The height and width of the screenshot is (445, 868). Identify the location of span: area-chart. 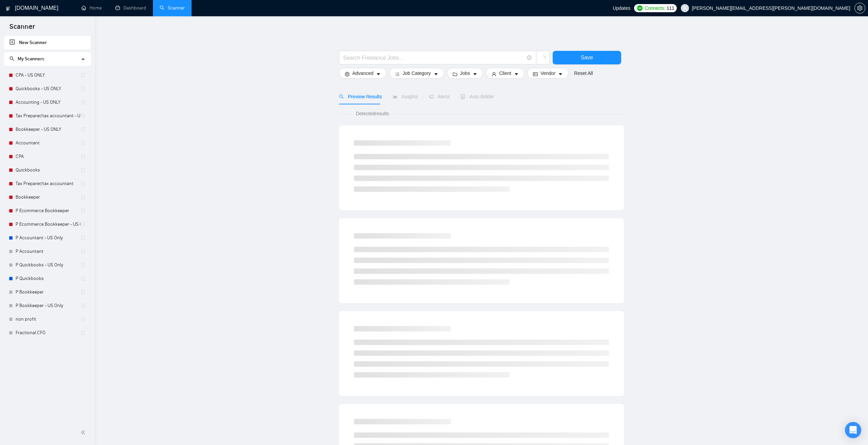
(395, 96).